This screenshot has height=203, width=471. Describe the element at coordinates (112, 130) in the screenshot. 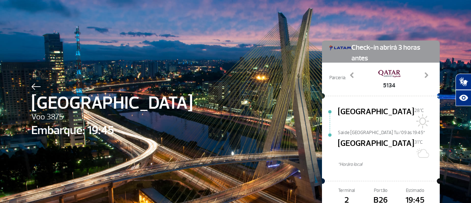

I see `span: Embarque: 19:45` at that location.